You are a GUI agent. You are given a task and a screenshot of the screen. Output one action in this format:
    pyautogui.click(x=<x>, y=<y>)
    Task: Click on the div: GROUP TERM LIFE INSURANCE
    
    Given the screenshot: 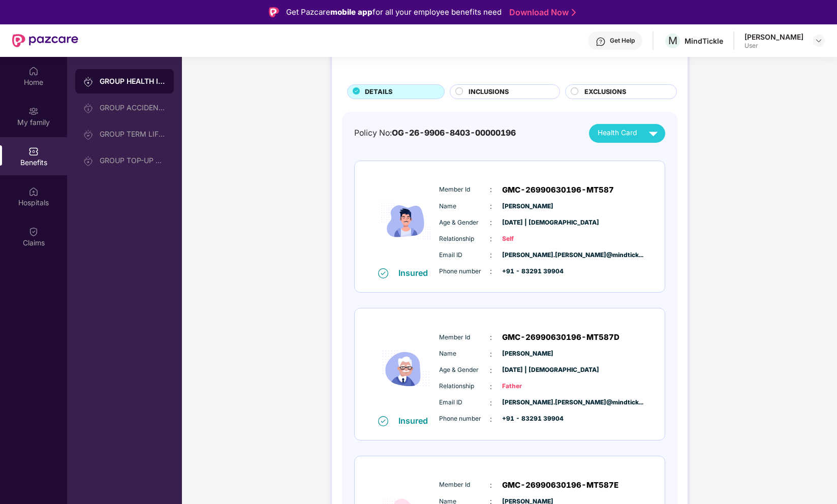 What is the action you would take?
    pyautogui.click(x=132, y=134)
    